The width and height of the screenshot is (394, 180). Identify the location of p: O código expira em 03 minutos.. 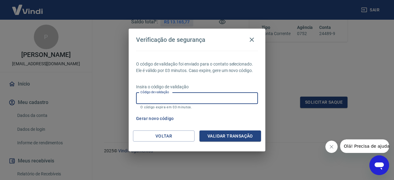
(197, 107).